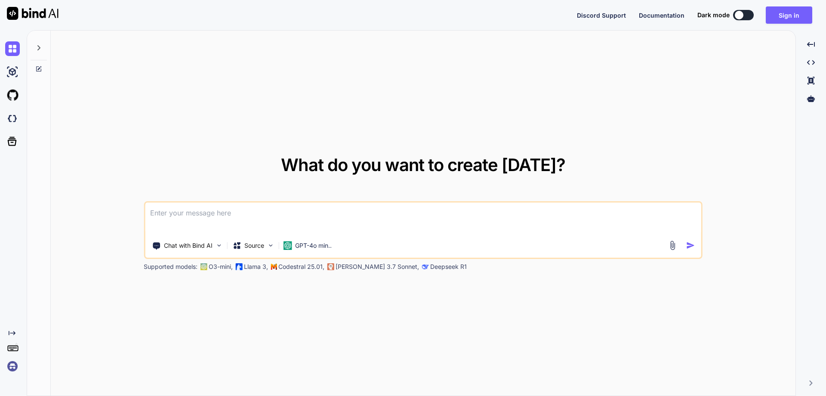  Describe the element at coordinates (12, 49) in the screenshot. I see `img: chat` at that location.